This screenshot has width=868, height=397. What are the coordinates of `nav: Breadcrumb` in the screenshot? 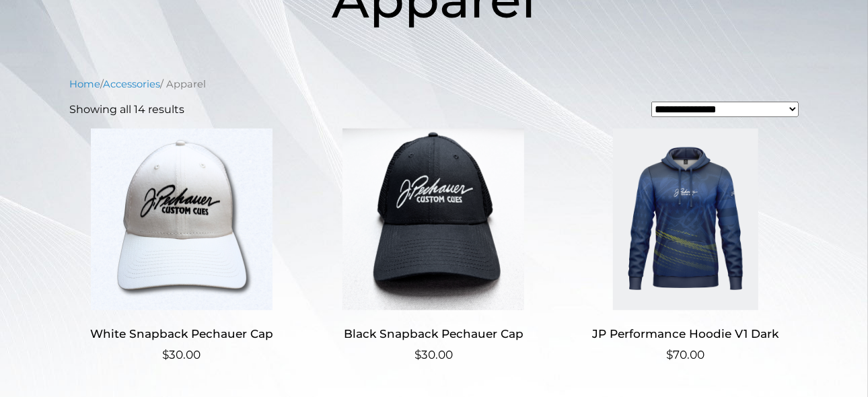 It's located at (434, 85).